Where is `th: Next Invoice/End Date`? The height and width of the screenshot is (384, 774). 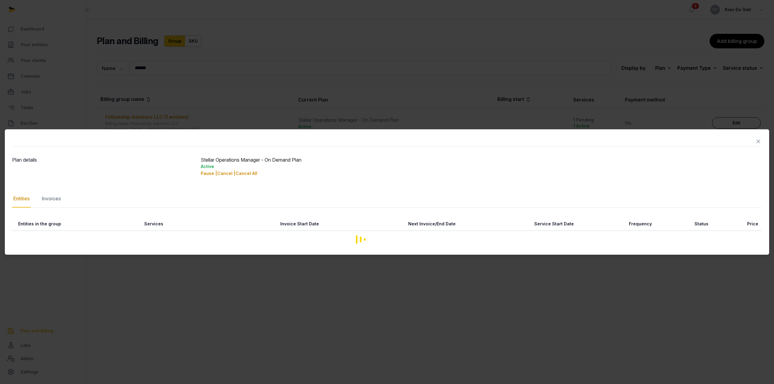 th: Next Invoice/End Date is located at coordinates (391, 224).